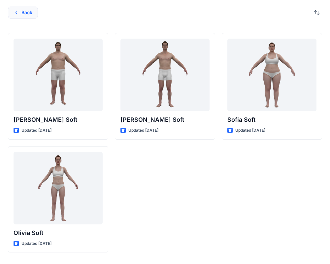 This screenshot has width=330, height=264. What do you see at coordinates (165, 75) in the screenshot?
I see `a: Oliver Soft` at bounding box center [165, 75].